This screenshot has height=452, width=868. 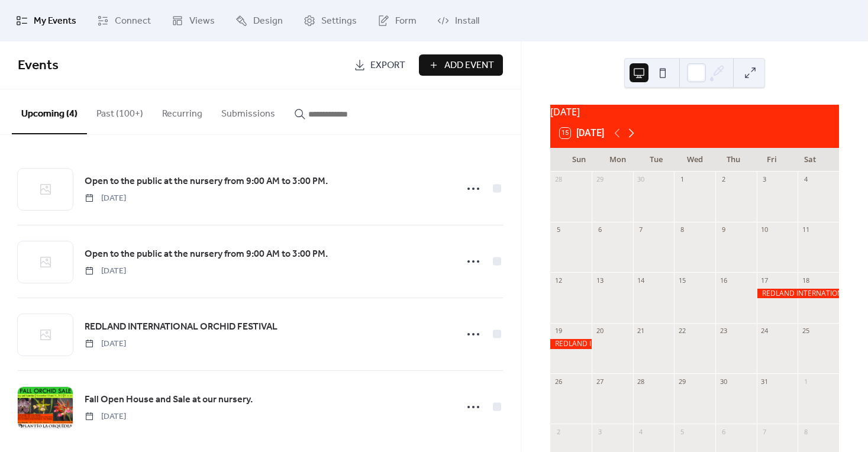 What do you see at coordinates (682, 331) in the screenshot?
I see `div: 22` at bounding box center [682, 331].